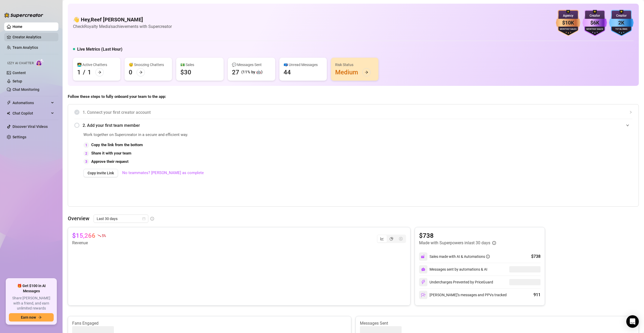 This screenshot has height=333, width=644. What do you see at coordinates (30, 127) in the screenshot?
I see `a: Discover Viral Videos` at bounding box center [30, 127].